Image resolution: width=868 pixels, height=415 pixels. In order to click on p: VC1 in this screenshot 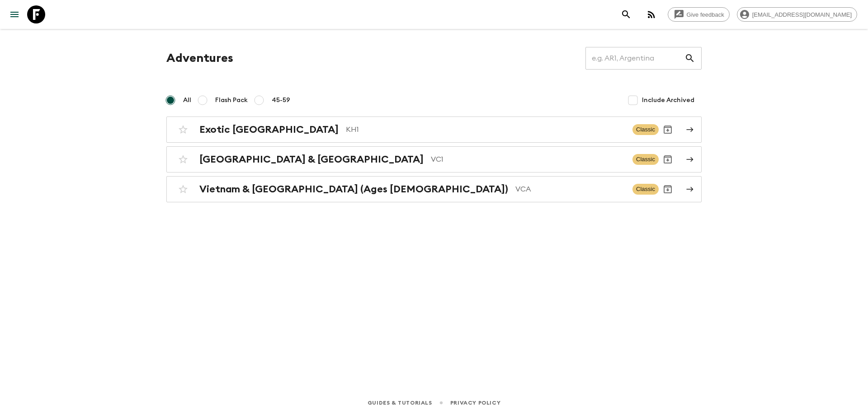, I will do `click(528, 159)`.